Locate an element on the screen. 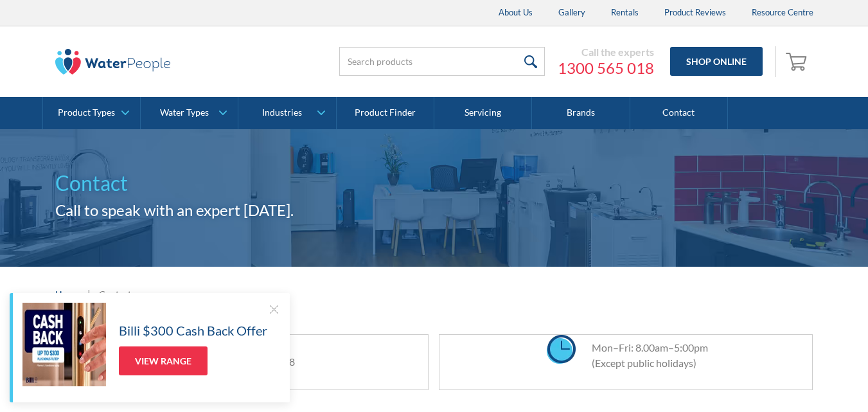 The width and height of the screenshot is (868, 412). img: shopping cart is located at coordinates (798, 61).